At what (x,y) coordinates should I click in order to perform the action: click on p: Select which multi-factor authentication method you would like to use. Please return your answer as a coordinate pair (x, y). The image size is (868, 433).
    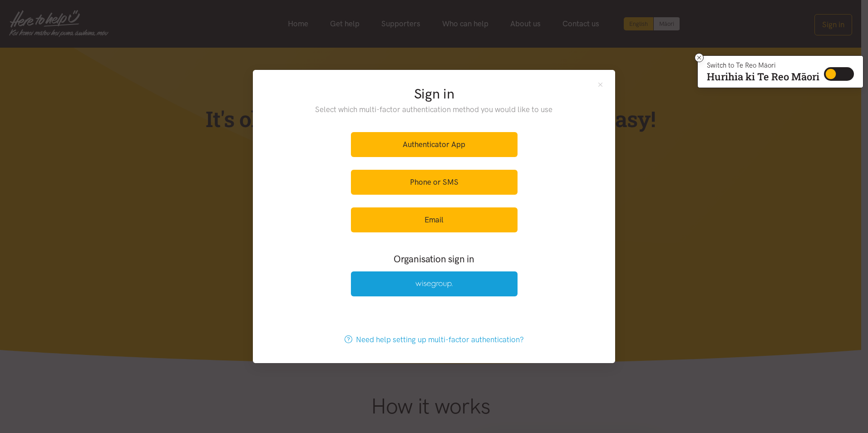
    Looking at the image, I should click on (434, 109).